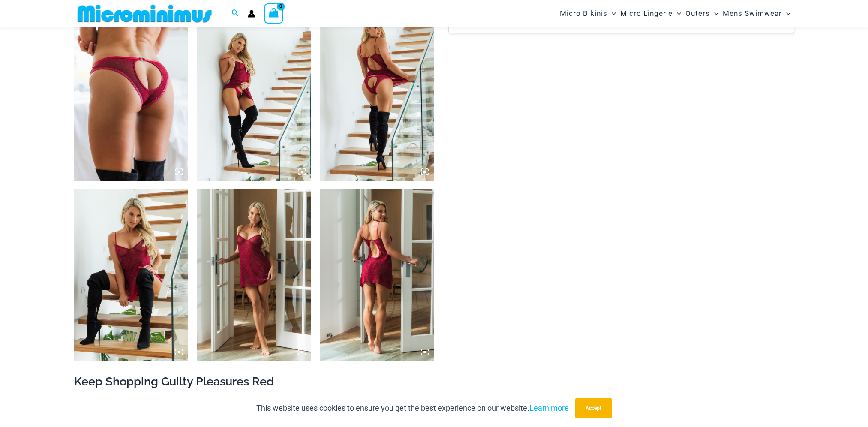 The height and width of the screenshot is (427, 868). Describe the element at coordinates (251, 14) in the screenshot. I see `a: Account icon link` at that location.